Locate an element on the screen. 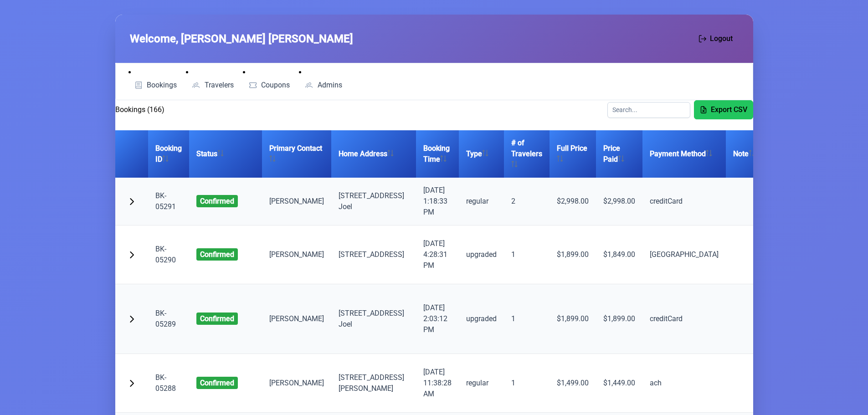 The width and height of the screenshot is (868, 415). input: Search... is located at coordinates (649, 110).